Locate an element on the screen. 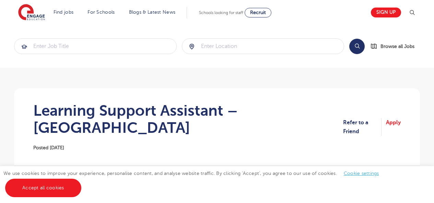  a: Blogs & Latest News is located at coordinates (152, 12).